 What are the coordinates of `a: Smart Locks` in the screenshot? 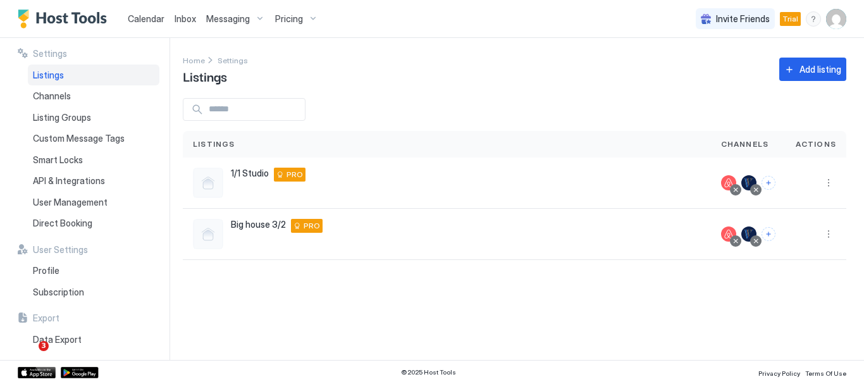 It's located at (94, 160).